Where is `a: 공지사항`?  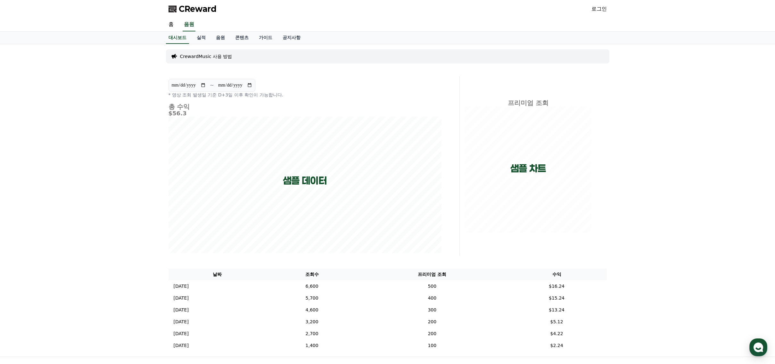
a: 공지사항 is located at coordinates (292, 38).